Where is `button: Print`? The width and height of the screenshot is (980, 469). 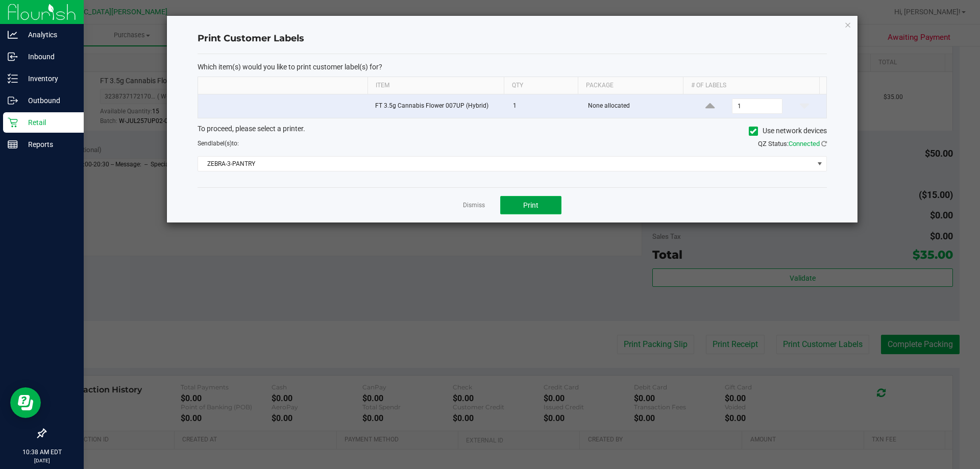 button: Print is located at coordinates (531, 205).